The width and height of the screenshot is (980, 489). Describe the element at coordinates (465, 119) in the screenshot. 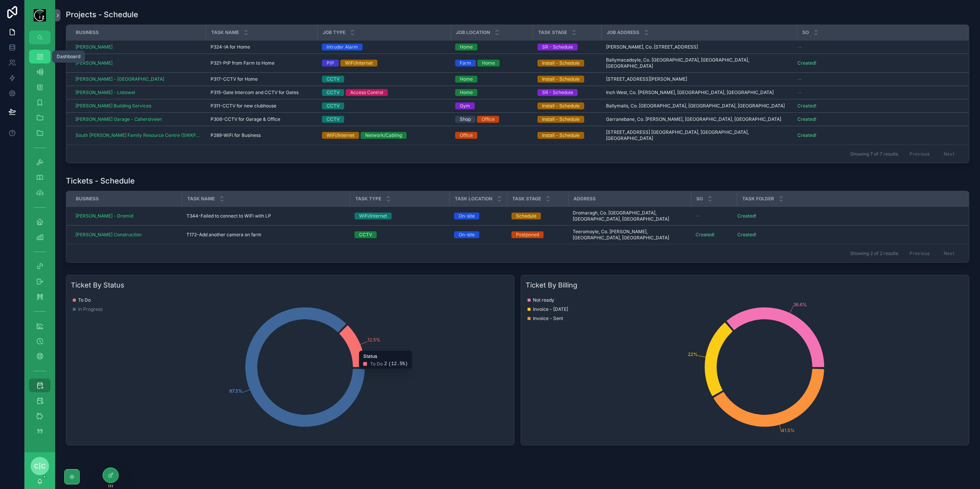

I see `div: Shop` at that location.